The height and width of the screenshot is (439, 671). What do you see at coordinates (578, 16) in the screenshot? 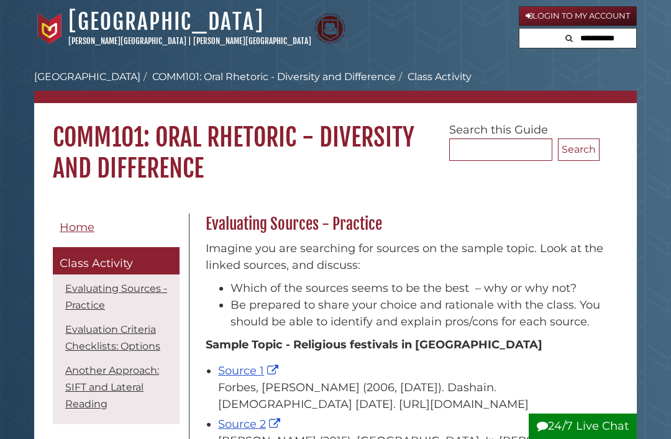
I see `a: Login to My Account` at bounding box center [578, 16].